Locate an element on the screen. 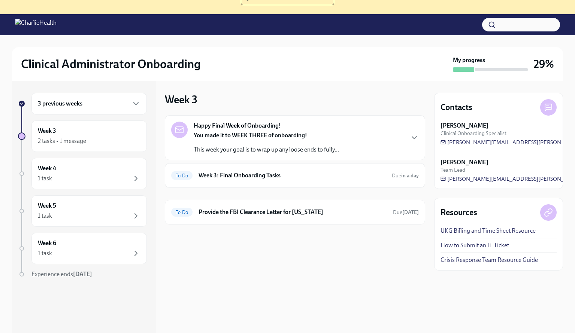 The image size is (575, 333). h2: Clinical Administrator Onboarding is located at coordinates (111, 64).